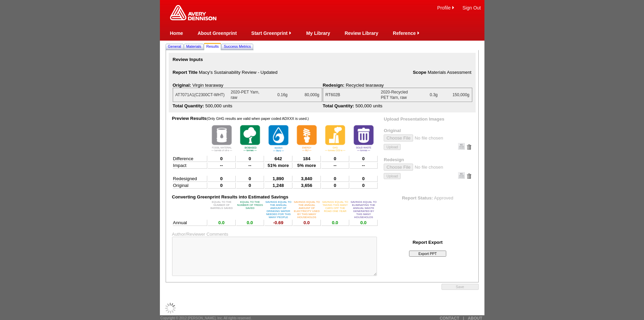 The height and width of the screenshot is (320, 644). I want to click on a: Success Metrics, so click(237, 46).